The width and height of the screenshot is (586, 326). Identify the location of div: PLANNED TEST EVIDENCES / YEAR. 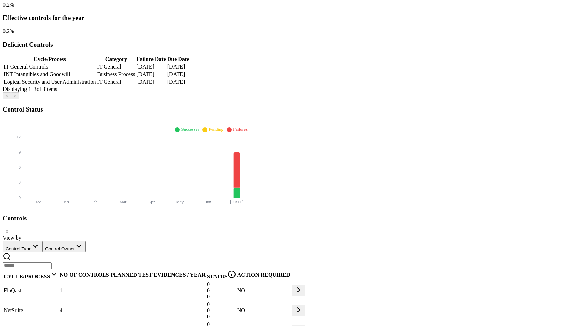
(158, 275).